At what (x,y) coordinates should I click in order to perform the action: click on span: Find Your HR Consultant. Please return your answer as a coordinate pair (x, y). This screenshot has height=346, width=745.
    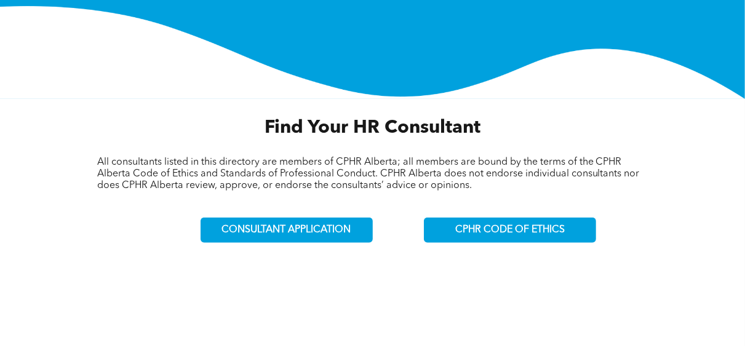
    Looking at the image, I should click on (372, 128).